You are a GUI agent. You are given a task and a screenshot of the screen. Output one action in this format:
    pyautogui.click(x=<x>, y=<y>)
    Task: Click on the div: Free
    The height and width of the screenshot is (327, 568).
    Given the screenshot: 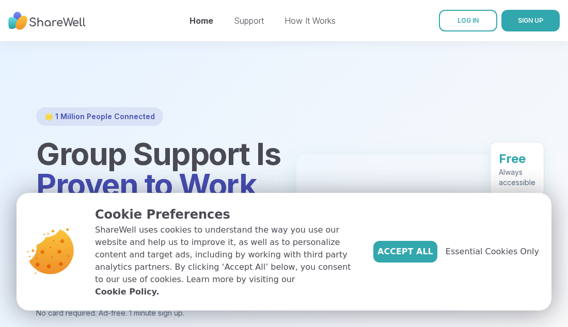 What is the action you would take?
    pyautogui.click(x=517, y=159)
    